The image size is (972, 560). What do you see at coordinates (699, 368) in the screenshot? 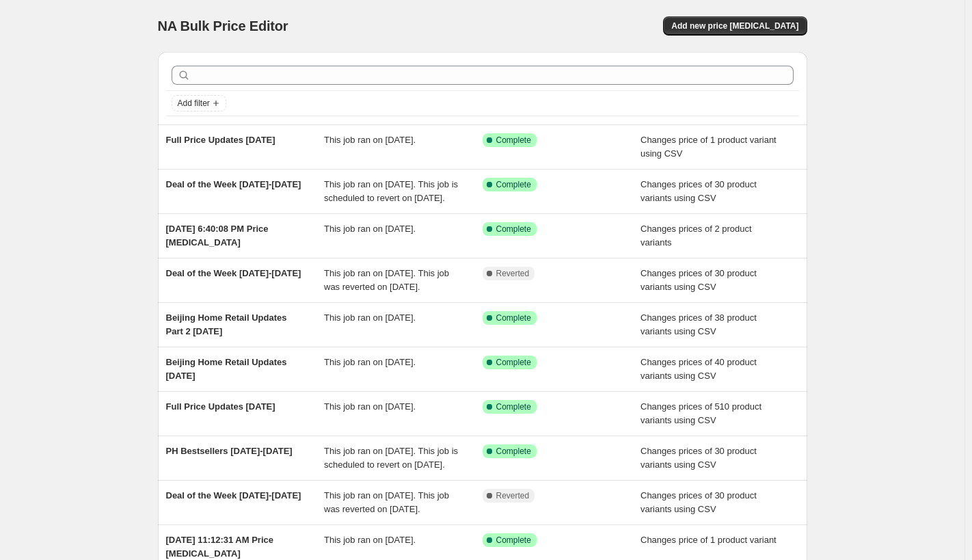
I see `span: Changes prices of 40 product variants using CSV` at bounding box center [699, 368].